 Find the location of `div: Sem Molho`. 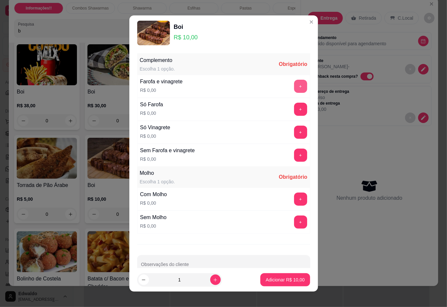

div: Sem Molho is located at coordinates (153, 217).